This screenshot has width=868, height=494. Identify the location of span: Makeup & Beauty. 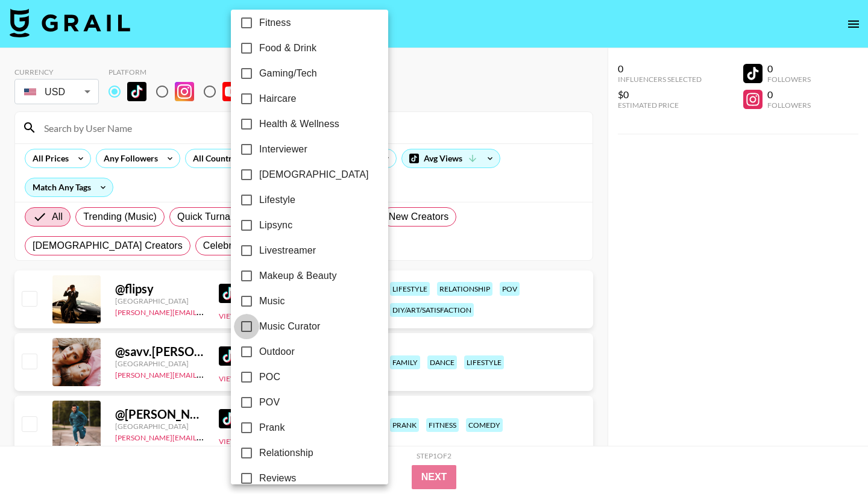
(298, 276).